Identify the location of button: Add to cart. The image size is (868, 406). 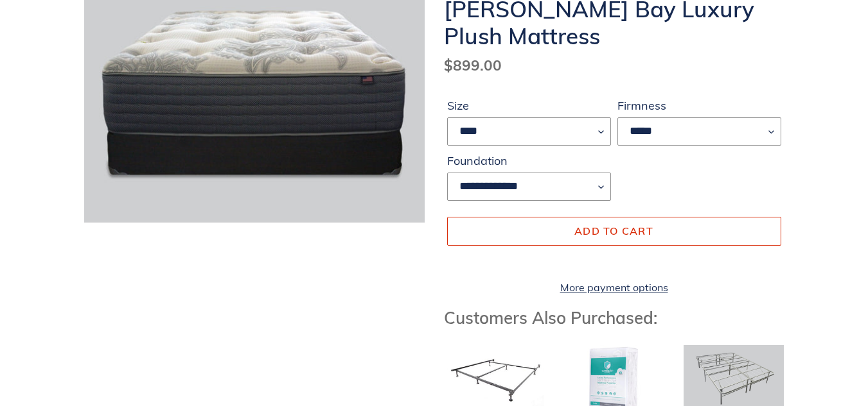
(614, 231).